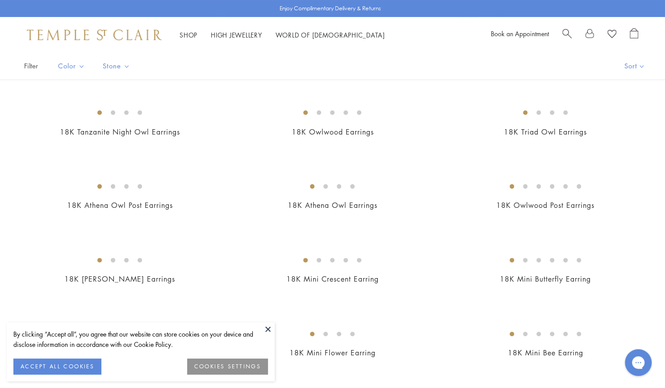 The image size is (665, 388). What do you see at coordinates (567, 35) in the screenshot?
I see `a: Search` at bounding box center [567, 35].